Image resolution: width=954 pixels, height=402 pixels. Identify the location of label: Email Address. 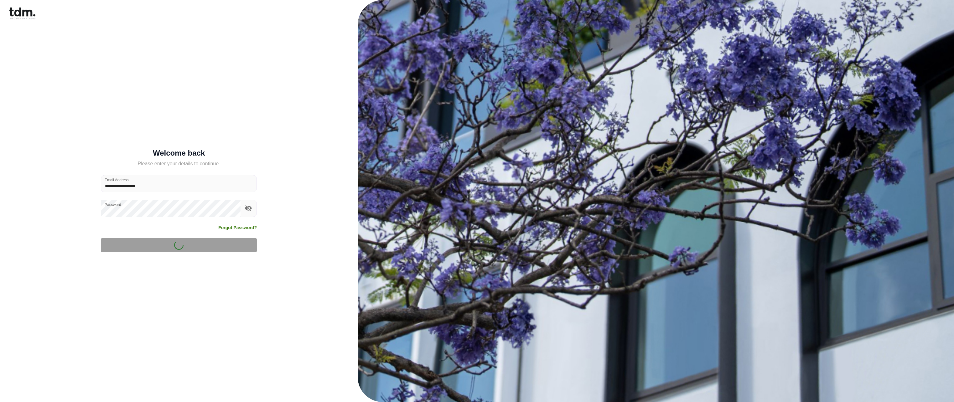
(116, 180).